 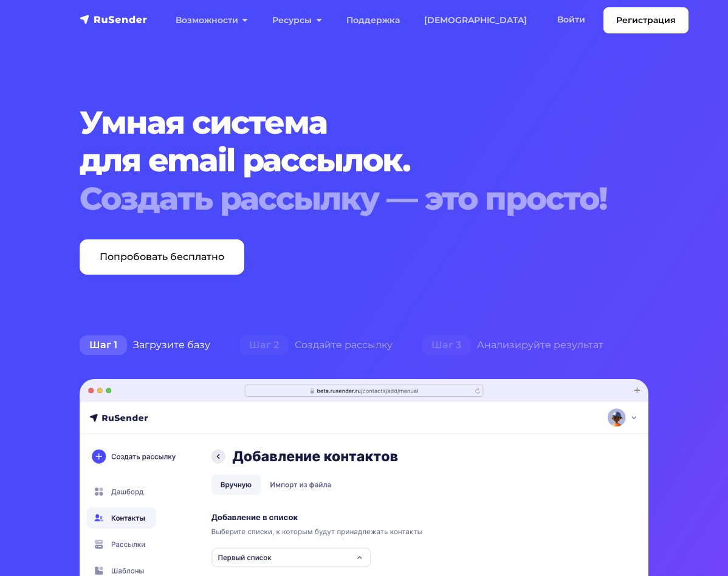 I want to click on div: Загрузите базу, so click(x=144, y=345).